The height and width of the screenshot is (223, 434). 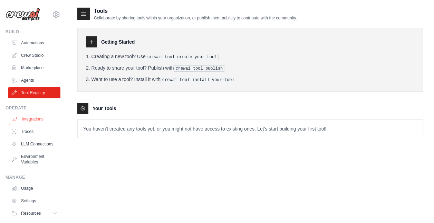 What do you see at coordinates (182, 57) in the screenshot?
I see `pre: crewai tool create your-tool` at bounding box center [182, 57].